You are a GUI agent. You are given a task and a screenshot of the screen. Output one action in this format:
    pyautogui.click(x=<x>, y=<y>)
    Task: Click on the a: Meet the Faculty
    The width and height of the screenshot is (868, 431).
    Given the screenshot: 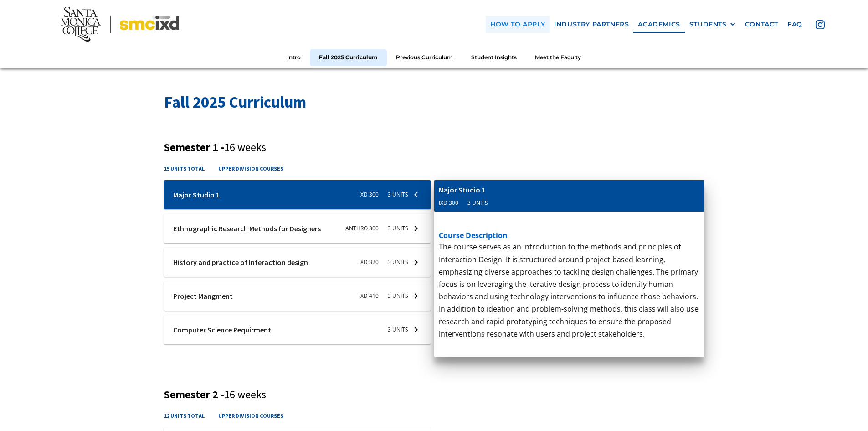 What is the action you would take?
    pyautogui.click(x=557, y=57)
    